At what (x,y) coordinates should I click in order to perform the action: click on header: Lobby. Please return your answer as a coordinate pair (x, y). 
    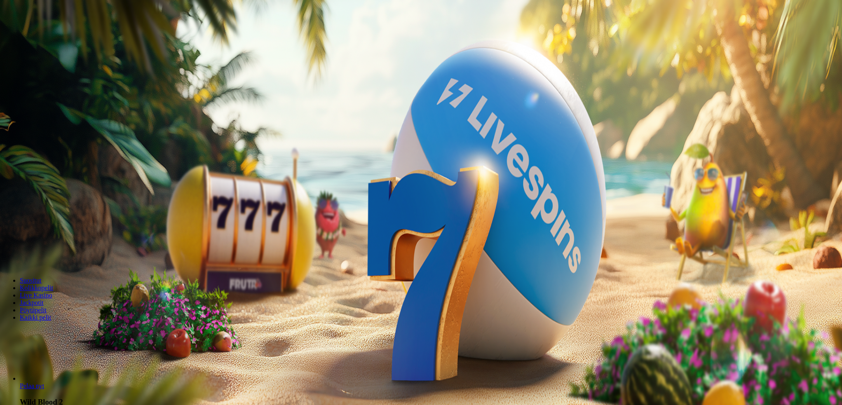
    Looking at the image, I should click on (421, 300).